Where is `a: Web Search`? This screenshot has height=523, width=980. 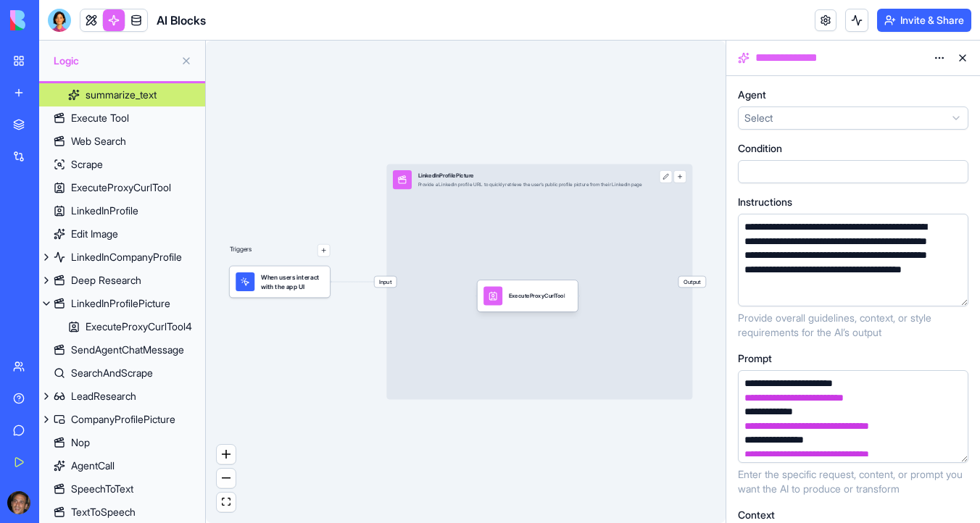 a: Web Search is located at coordinates (122, 141).